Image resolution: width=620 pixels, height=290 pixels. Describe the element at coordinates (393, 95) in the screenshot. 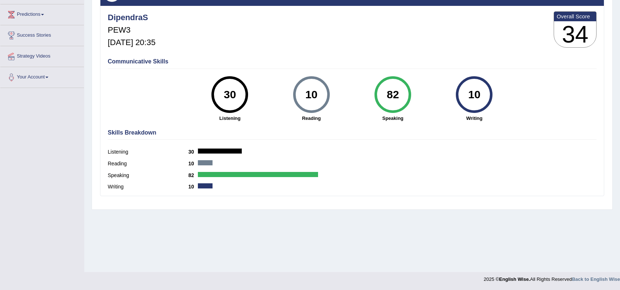

I see `div: 82` at that location.